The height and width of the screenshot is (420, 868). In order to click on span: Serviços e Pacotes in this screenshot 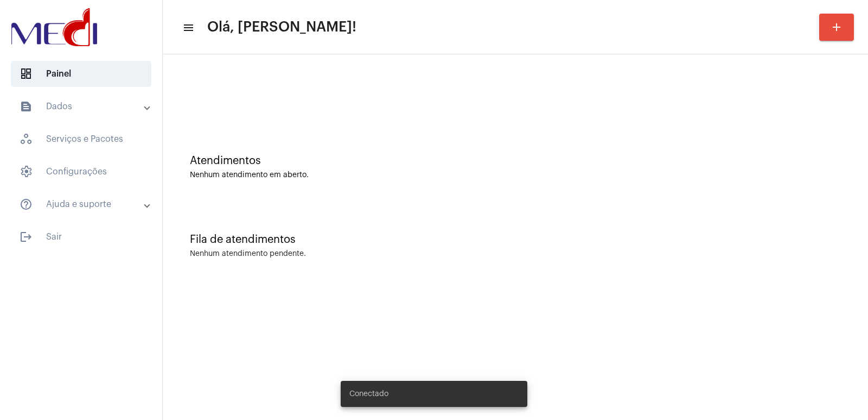, I will do `click(81, 139)`.